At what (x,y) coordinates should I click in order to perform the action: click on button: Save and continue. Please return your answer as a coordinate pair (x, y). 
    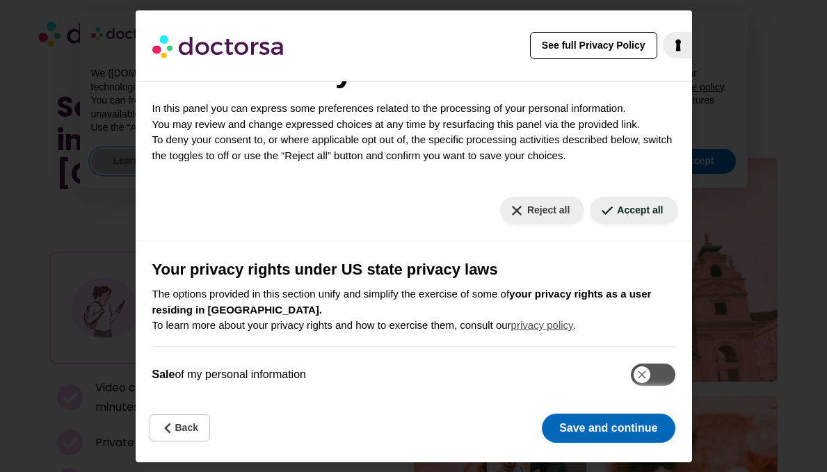
    Looking at the image, I should click on (608, 429).